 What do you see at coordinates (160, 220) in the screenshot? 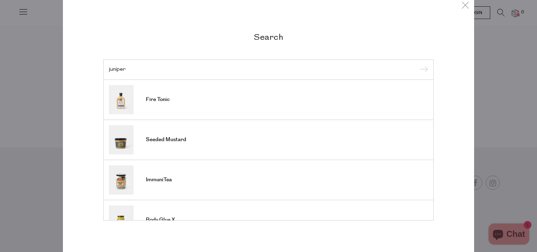
I see `span: Body Glue X` at bounding box center [160, 220].